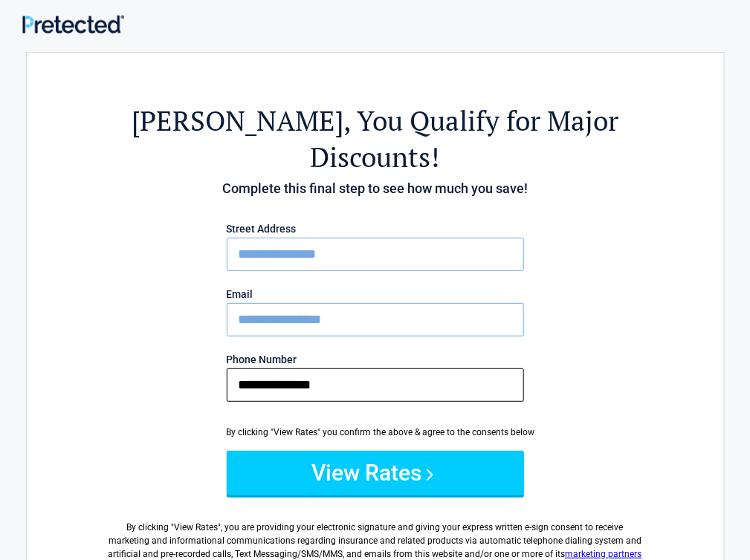 The width and height of the screenshot is (750, 560). I want to click on label: Phone Number, so click(375, 360).